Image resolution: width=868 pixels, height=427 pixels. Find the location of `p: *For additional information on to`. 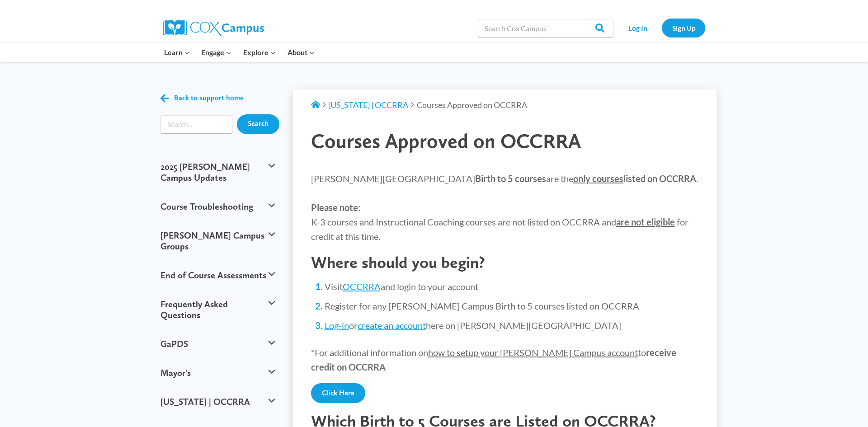

p: *For additional information on to is located at coordinates (505, 359).